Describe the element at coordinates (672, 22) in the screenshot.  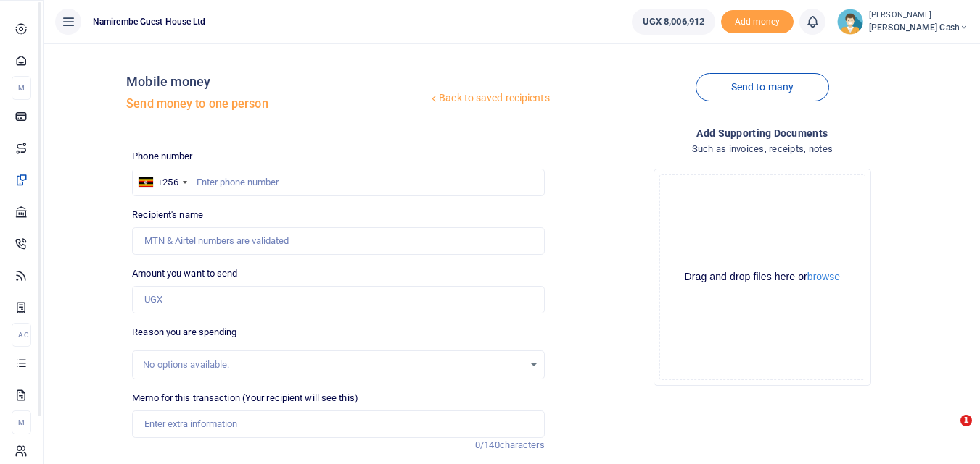
I see `li: Wallet ballance` at that location.